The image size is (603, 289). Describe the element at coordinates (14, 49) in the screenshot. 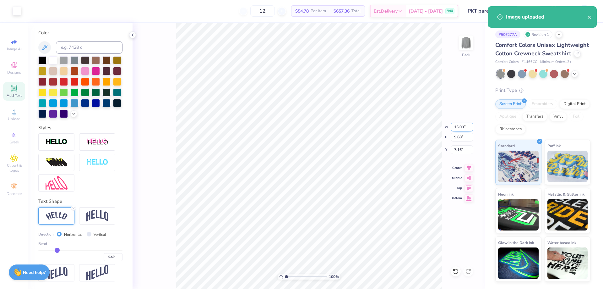

I see `span: Image AI` at that location.